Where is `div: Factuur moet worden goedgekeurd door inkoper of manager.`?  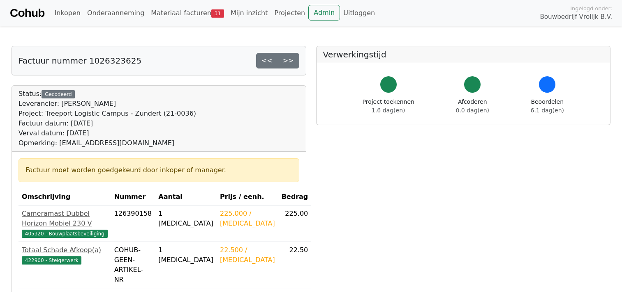
div: Factuur moet worden goedgekeurd door inkoper of manager. is located at coordinates (159, 170).